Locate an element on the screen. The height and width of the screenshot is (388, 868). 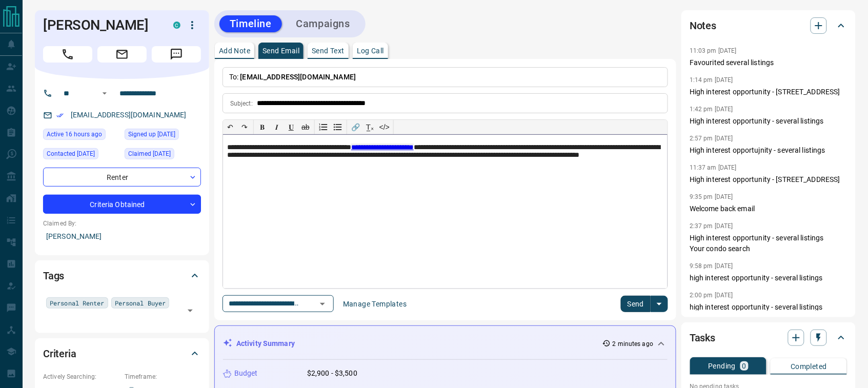
span: Call is located at coordinates (68, 54).